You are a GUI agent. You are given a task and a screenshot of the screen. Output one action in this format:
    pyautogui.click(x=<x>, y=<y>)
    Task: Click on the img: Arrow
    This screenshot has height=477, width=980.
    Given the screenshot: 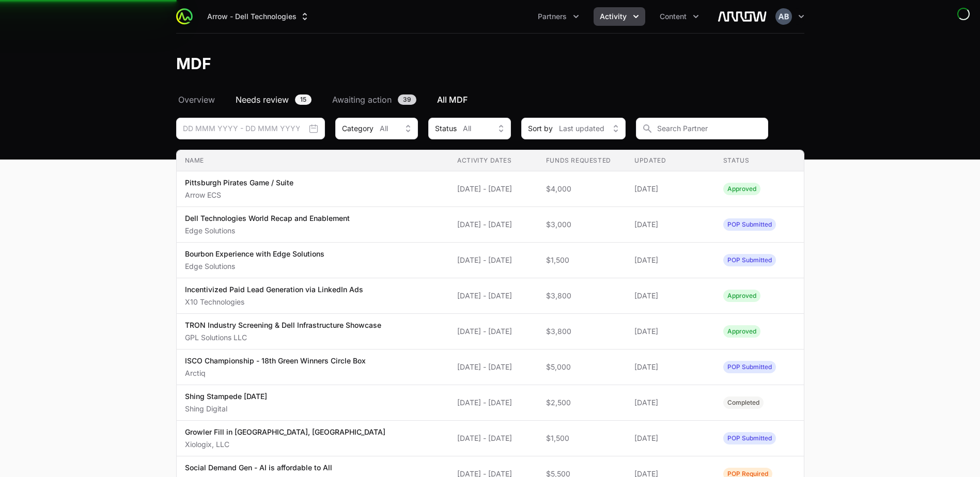 What is the action you would take?
    pyautogui.click(x=742, y=17)
    